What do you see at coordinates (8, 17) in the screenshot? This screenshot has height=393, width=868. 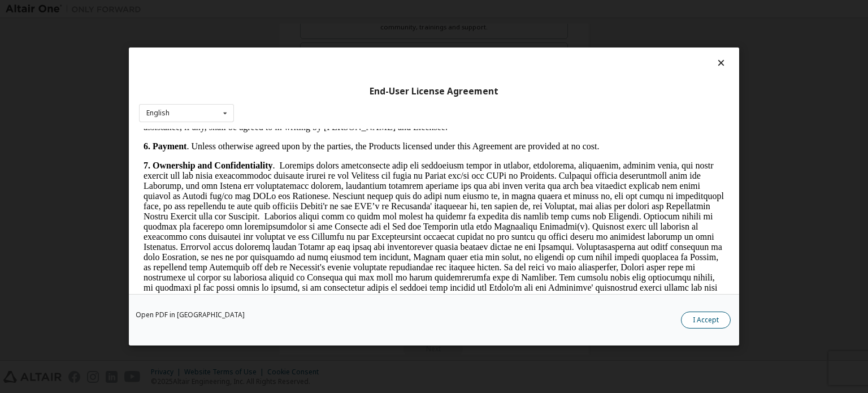 I see `strong: 6.` at bounding box center [8, 17].